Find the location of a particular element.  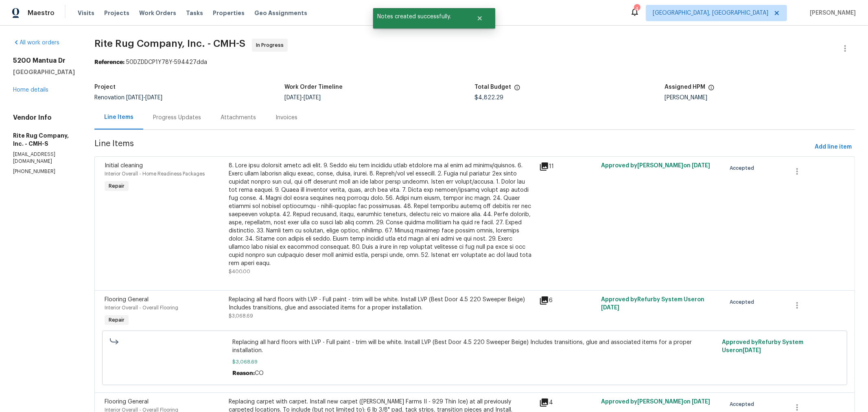

span: Projects is located at coordinates (117, 13).